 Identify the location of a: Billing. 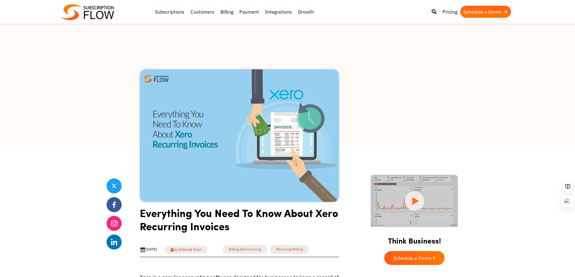
(227, 12).